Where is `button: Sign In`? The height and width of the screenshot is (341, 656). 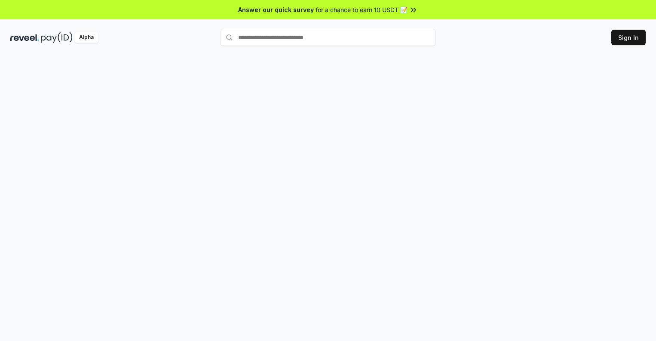 button: Sign In is located at coordinates (628, 37).